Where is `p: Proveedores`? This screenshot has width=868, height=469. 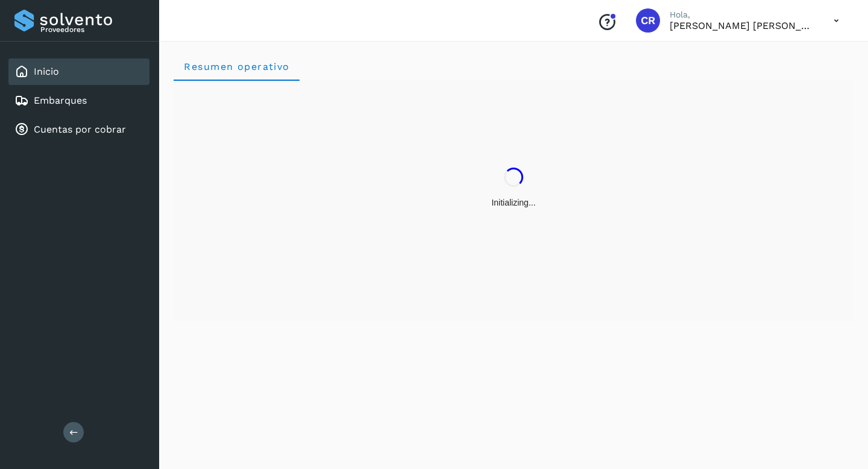
p: Proveedores is located at coordinates (92, 29).